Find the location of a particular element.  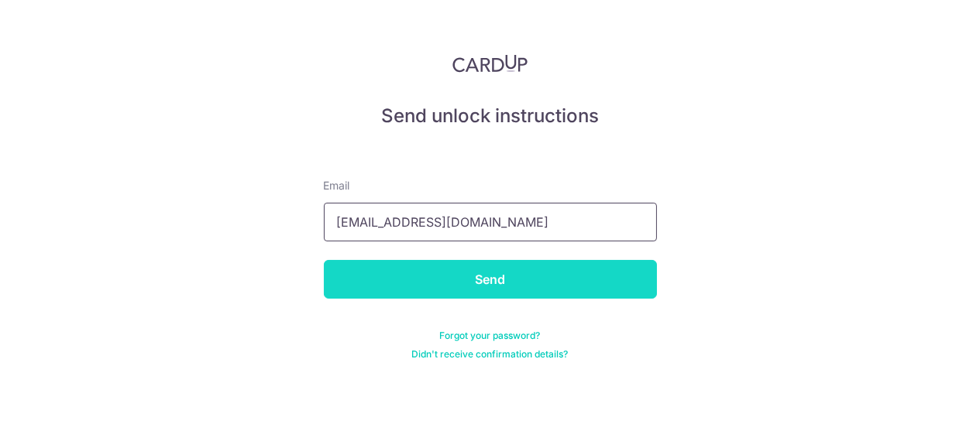

input: Enter your Email is located at coordinates (490, 222).